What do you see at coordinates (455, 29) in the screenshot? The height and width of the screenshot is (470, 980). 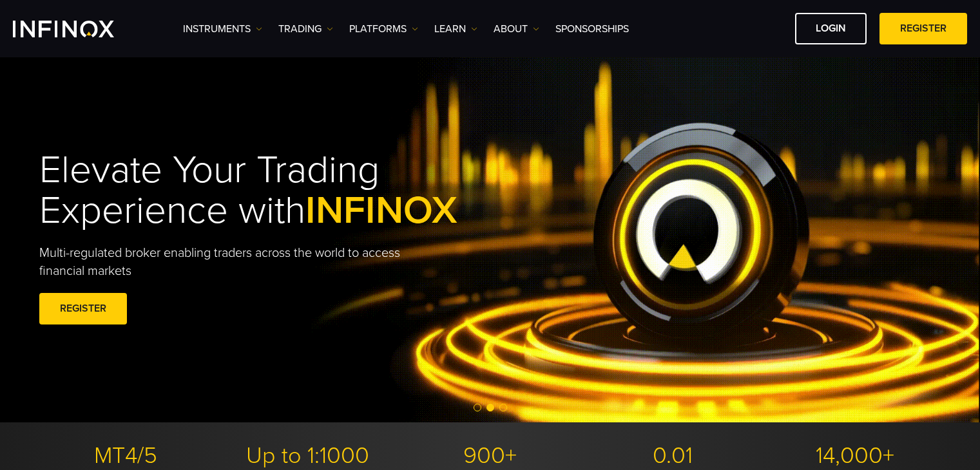 I see `a: Learn` at bounding box center [455, 29].